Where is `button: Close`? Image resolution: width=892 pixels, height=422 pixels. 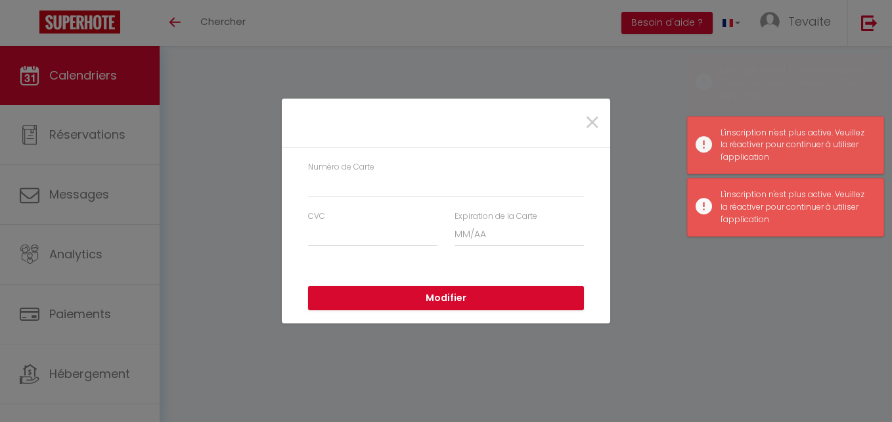
button: Close is located at coordinates (592, 123).